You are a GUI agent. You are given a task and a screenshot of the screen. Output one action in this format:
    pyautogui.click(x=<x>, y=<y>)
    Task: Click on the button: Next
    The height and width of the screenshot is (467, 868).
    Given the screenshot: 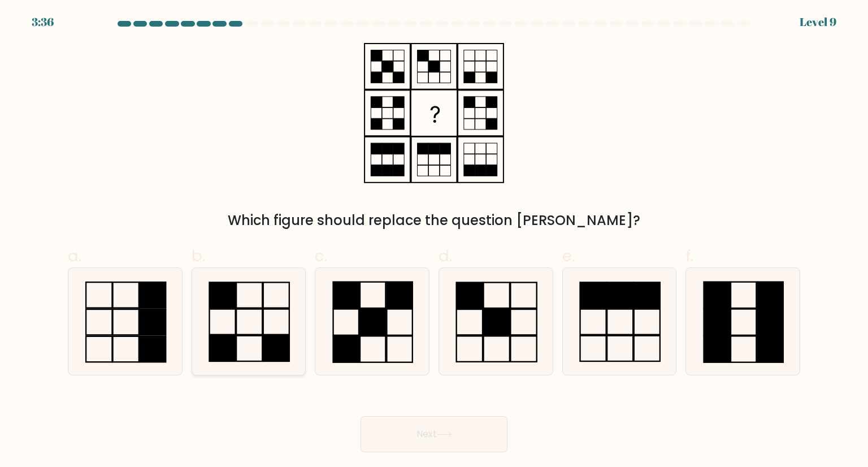 What is the action you would take?
    pyautogui.click(x=434, y=434)
    